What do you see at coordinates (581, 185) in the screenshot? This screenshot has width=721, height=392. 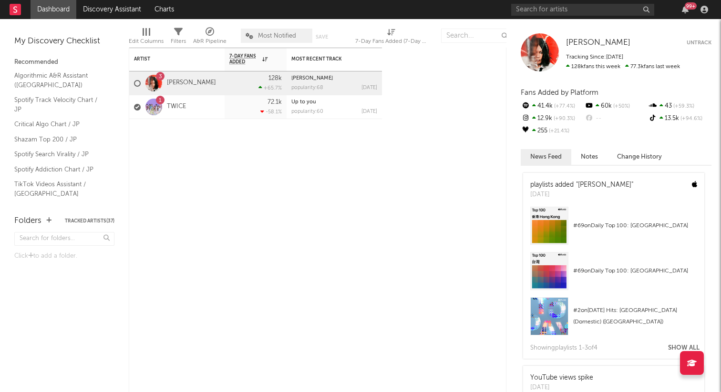 I see `div: playlists added` at bounding box center [581, 185].